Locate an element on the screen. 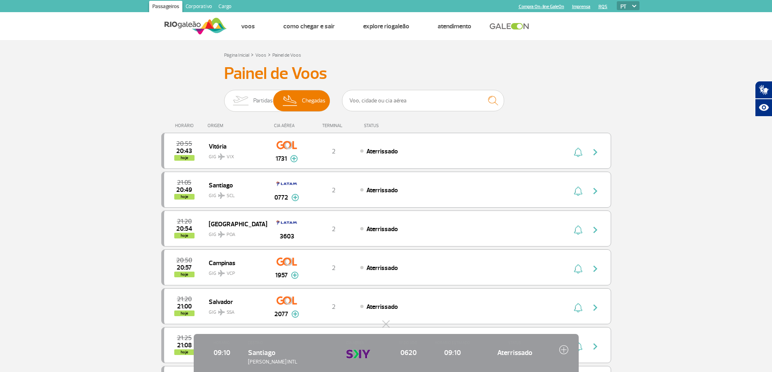  a: Imprensa is located at coordinates (581, 6).